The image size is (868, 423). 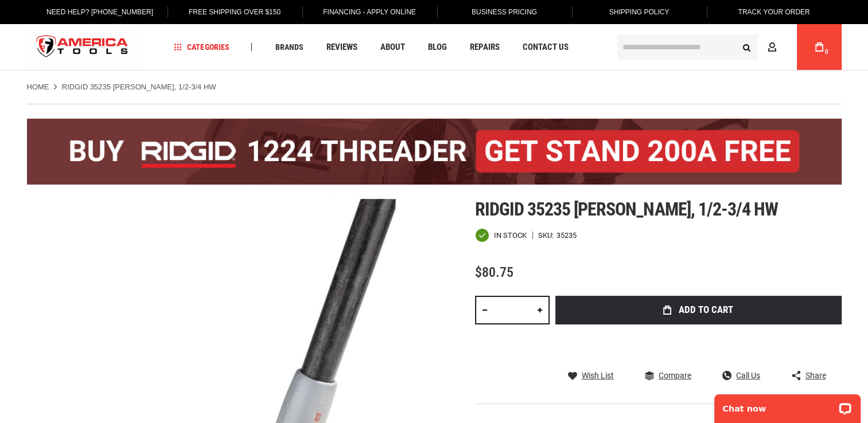 What do you see at coordinates (545, 47) in the screenshot?
I see `span: Contact Us` at bounding box center [545, 47].